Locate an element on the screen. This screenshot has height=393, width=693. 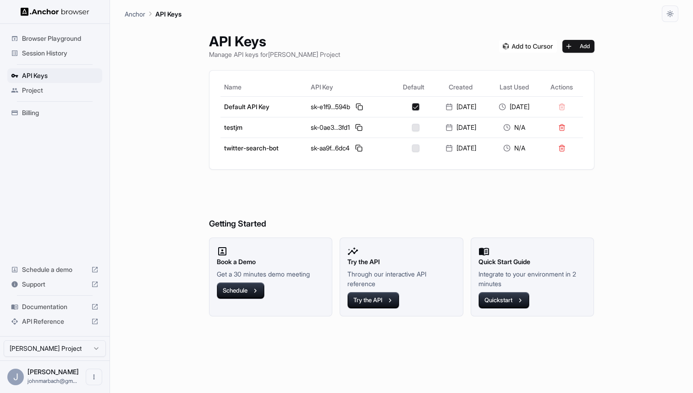
th: Last Used is located at coordinates (514, 87).